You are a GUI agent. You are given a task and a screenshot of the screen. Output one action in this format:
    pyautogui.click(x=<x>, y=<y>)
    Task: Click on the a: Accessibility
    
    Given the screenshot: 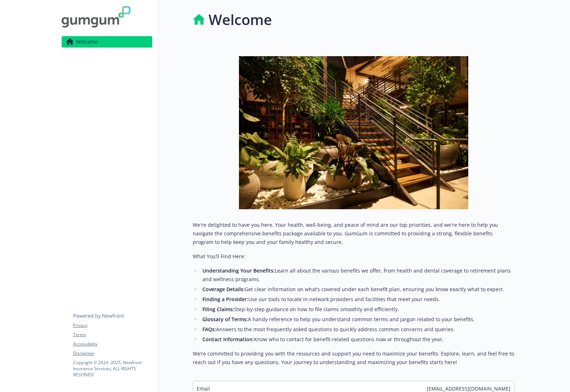 What is the action you would take?
    pyautogui.click(x=112, y=344)
    